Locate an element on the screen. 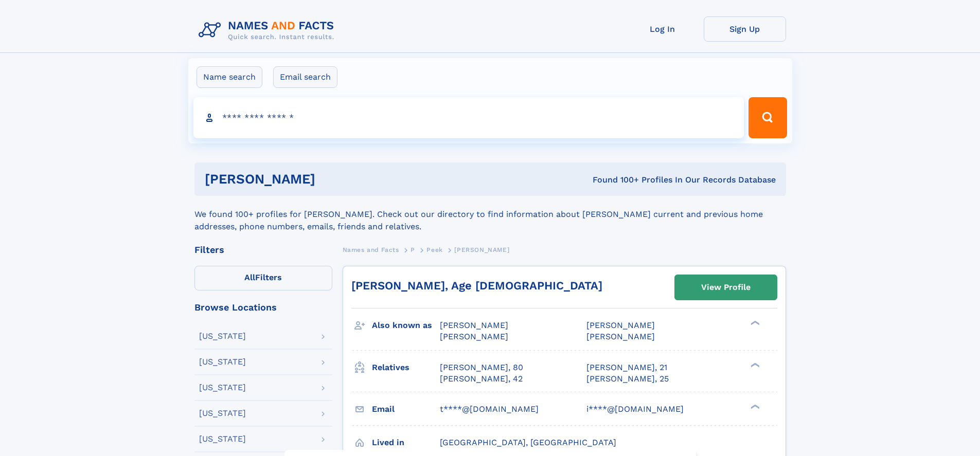  h3: Email is located at coordinates (406, 410).